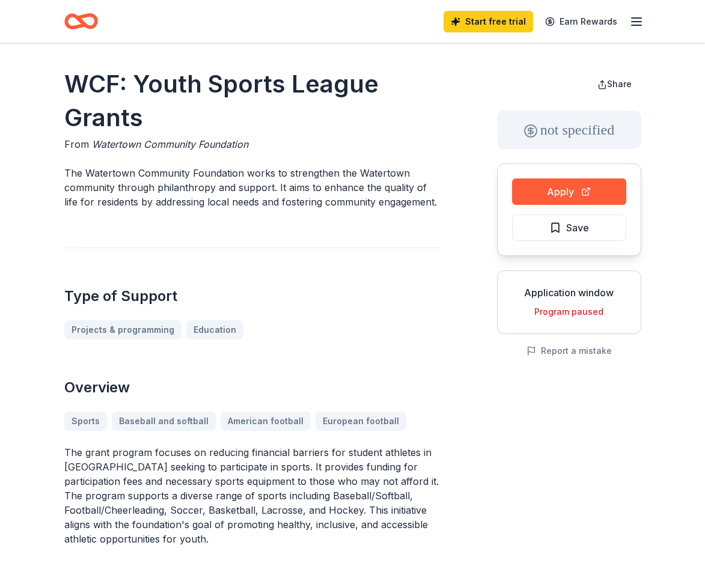 The width and height of the screenshot is (705, 581). Describe the element at coordinates (569, 192) in the screenshot. I see `button: Apply` at that location.